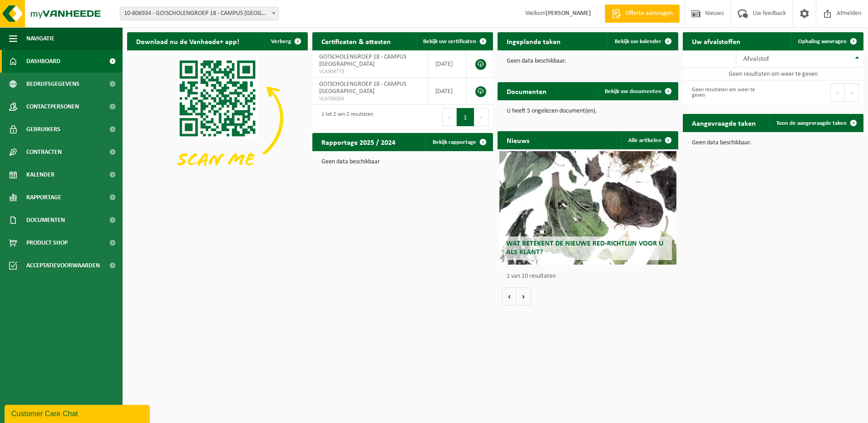 Image resolution: width=868 pixels, height=423 pixels. I want to click on h2: Nieuws, so click(519, 140).